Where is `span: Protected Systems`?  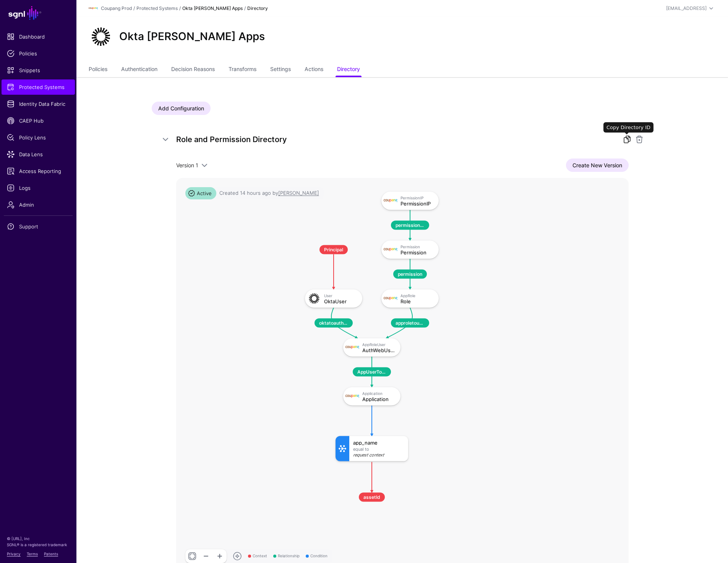
span: Protected Systems is located at coordinates (38, 87).